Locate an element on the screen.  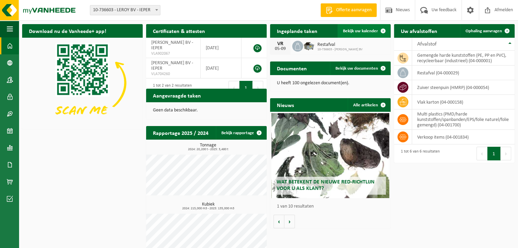
td: zuiver steenpuin (HMRP) (04-000054) is located at coordinates (463, 87).